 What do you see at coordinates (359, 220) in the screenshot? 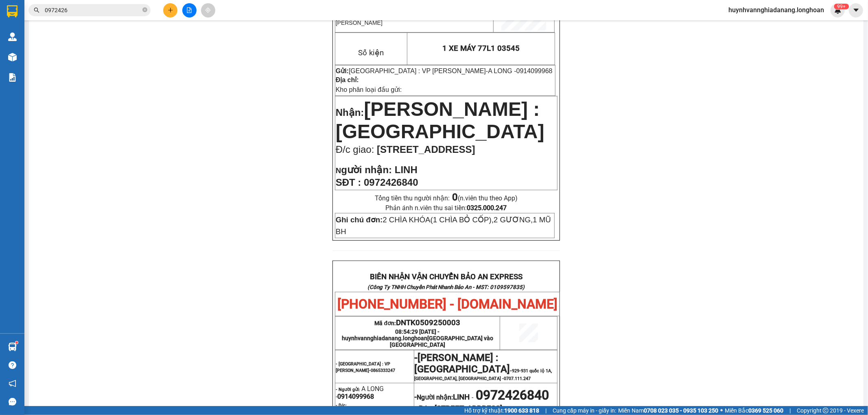
I see `strong: Ghi chú đơn:` at bounding box center [359, 220].